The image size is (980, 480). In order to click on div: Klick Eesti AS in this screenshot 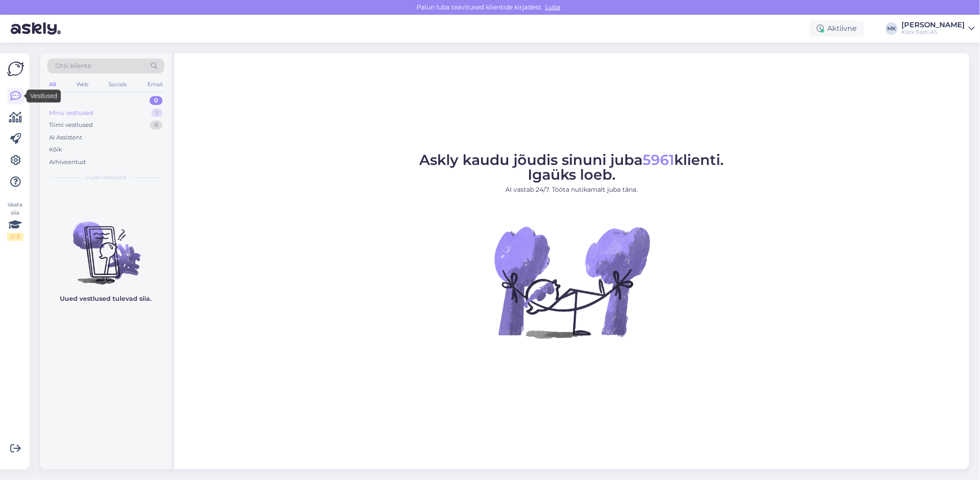, I will do `click(933, 32)`.